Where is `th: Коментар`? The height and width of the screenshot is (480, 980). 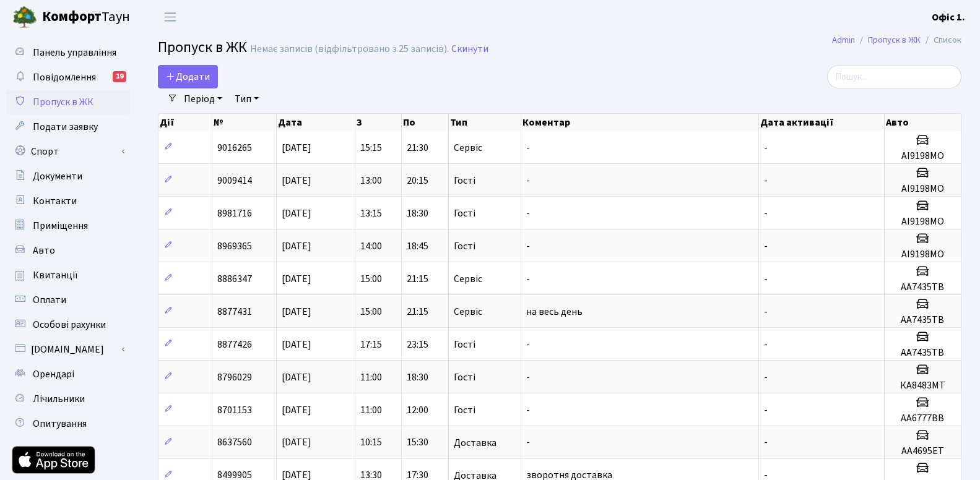
th: Коментар is located at coordinates (640, 122).